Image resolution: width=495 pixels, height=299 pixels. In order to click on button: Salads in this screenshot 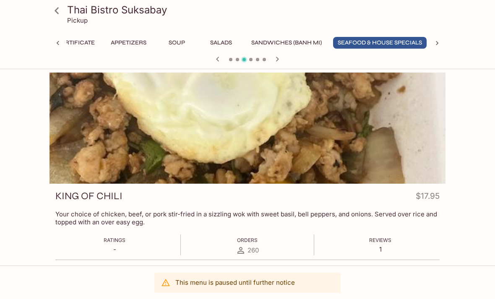, I will do `click(221, 43)`.